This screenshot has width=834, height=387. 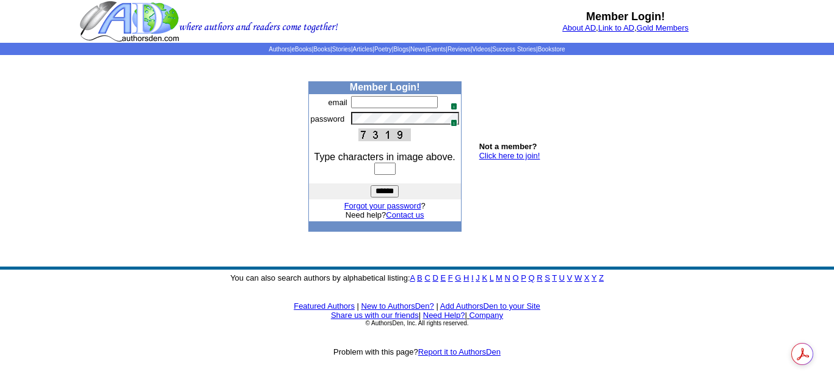 What do you see at coordinates (328, 119) in the screenshot?
I see `font: password` at bounding box center [328, 119].